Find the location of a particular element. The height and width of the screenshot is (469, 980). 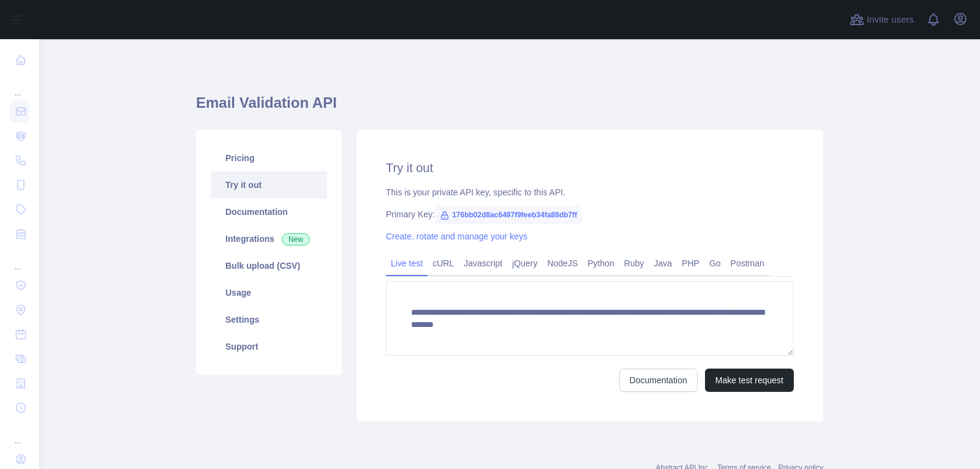

span: New is located at coordinates (296, 239).